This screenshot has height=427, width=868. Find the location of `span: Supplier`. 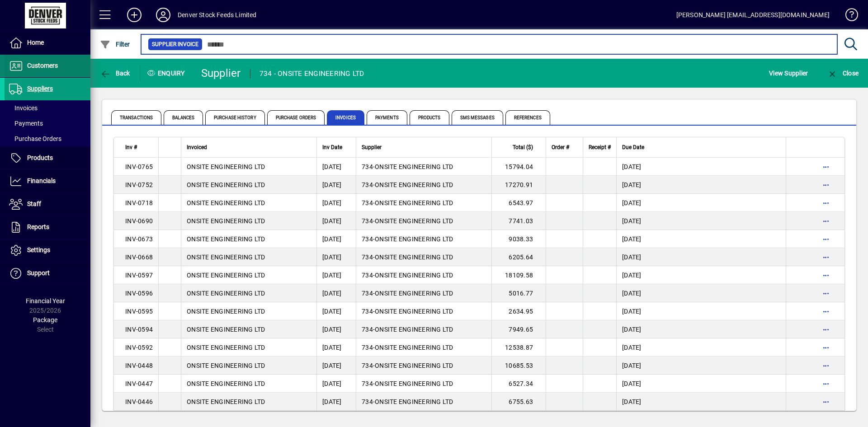

span: Supplier is located at coordinates (372, 147).